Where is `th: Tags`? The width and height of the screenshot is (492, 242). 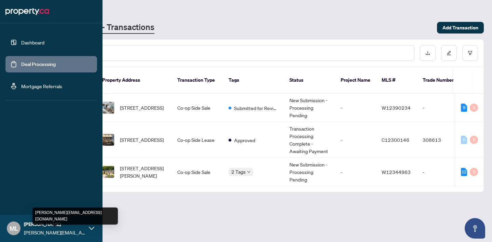 th: Tags is located at coordinates (254, 80).